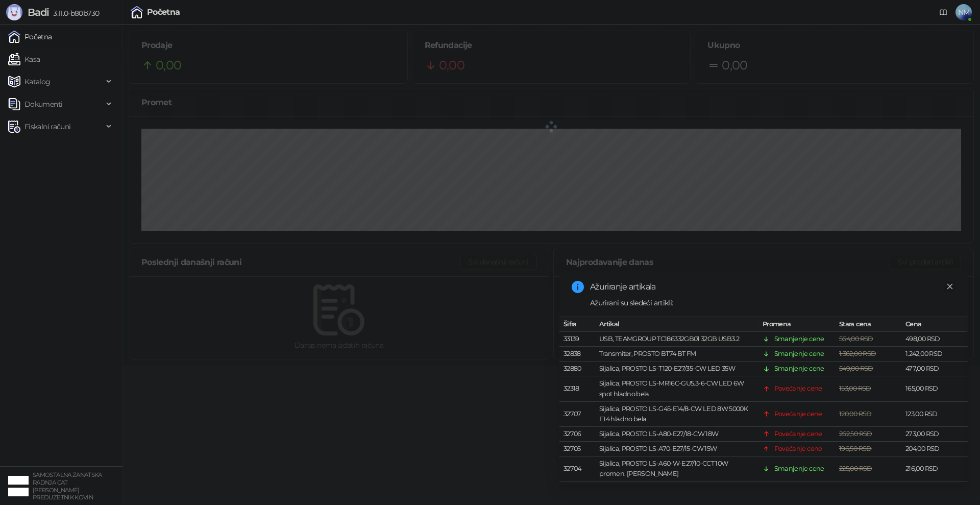 Image resolution: width=980 pixels, height=505 pixels. What do you see at coordinates (676, 449) in the screenshot?
I see `td: Sijalica, PROSTO LS-A70-E27/15-CW 15W` at bounding box center [676, 449].